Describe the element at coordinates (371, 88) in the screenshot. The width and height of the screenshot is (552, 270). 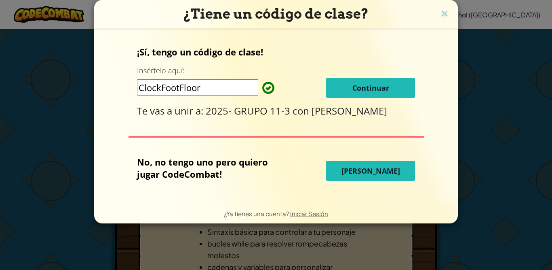
I see `button: Continuar` at that location.